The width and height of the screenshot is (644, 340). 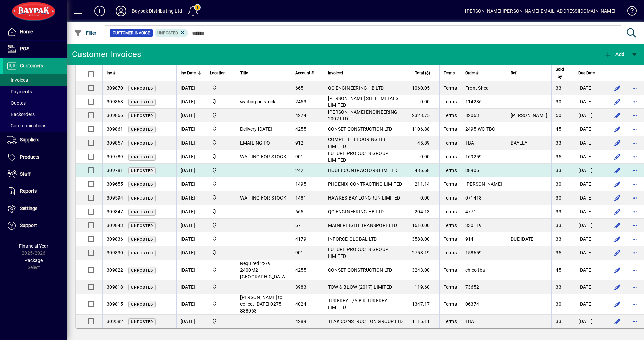 What do you see at coordinates (34, 246) in the screenshot?
I see `span: Financial Year` at bounding box center [34, 246].